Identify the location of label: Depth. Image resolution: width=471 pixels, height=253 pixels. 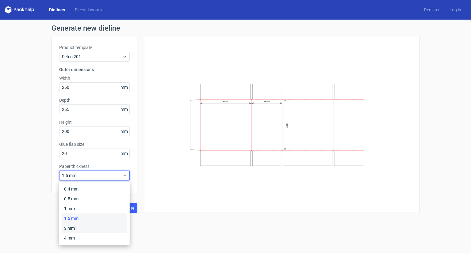
(94, 100).